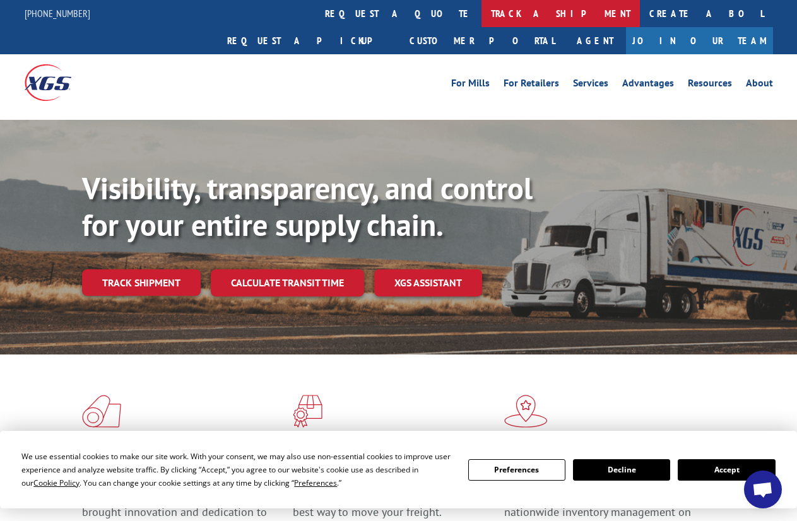 Image resolution: width=797 pixels, height=521 pixels. What do you see at coordinates (526, 411) in the screenshot?
I see `img: xgs-icon-flagship-distribution-model-red` at bounding box center [526, 411].